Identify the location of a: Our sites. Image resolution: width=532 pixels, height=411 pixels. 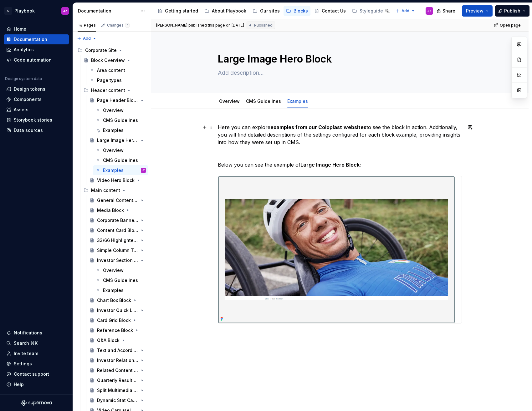
(266, 11).